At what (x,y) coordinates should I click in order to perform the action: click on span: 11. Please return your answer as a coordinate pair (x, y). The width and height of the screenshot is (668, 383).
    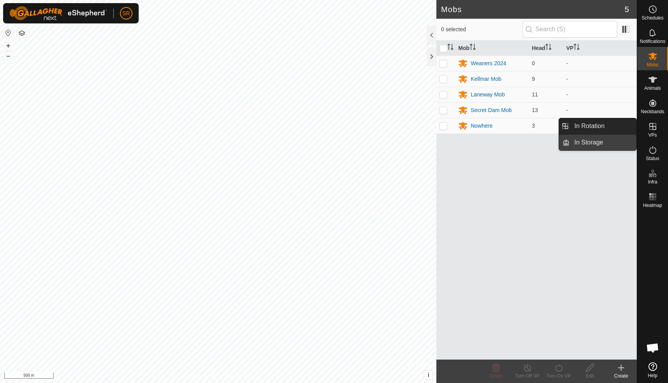
    Looking at the image, I should click on (535, 95).